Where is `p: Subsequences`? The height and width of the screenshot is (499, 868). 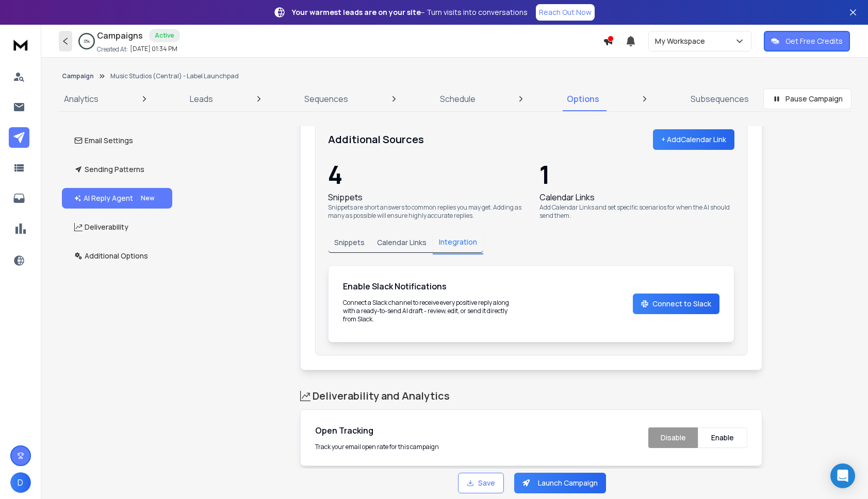 p: Subsequences is located at coordinates (719, 99).